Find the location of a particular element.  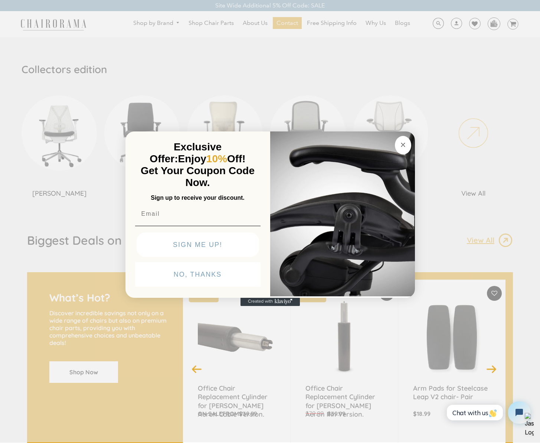

button: Chat with us👋 is located at coordinates (36, 17).